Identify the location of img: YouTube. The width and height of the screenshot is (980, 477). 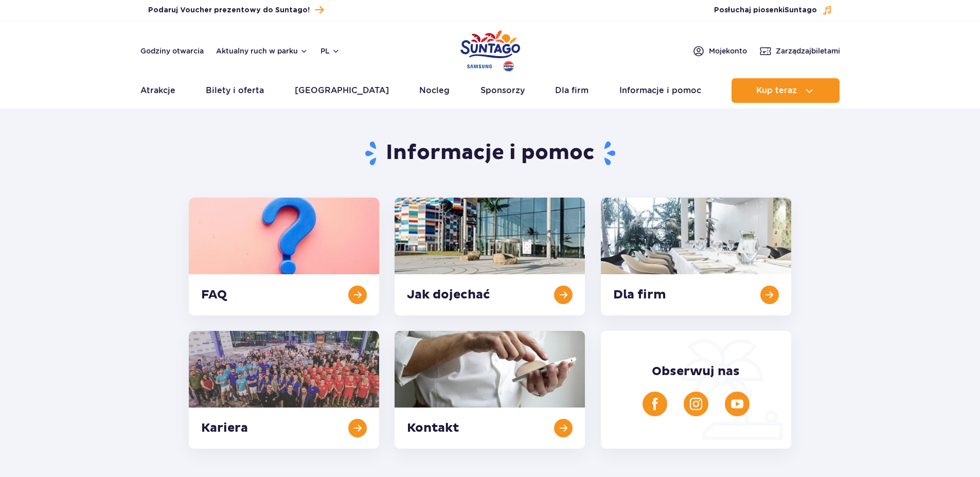
(738, 403).